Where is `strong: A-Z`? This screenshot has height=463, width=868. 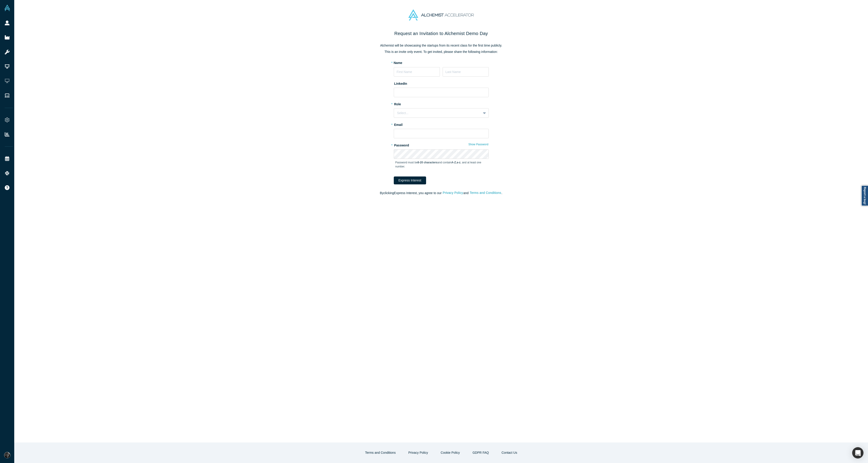
strong: A-Z is located at coordinates (454, 163).